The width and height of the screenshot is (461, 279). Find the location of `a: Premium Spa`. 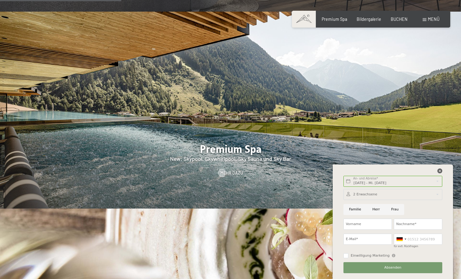

a: Premium Spa is located at coordinates (334, 19).